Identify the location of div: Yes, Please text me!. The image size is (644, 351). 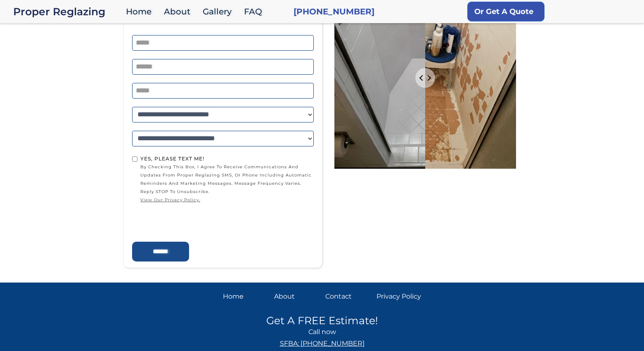
(227, 159).